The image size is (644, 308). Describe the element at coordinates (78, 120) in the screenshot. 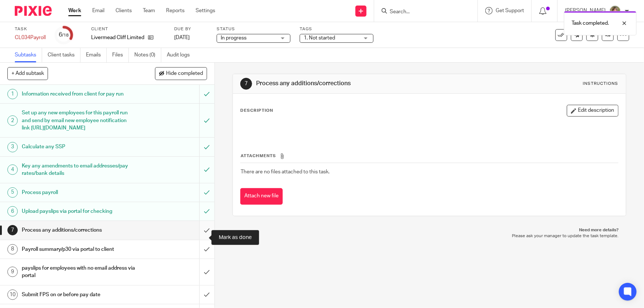

I see `h1: Set up any new employees for this payroll run and send by email new employee notification link [U...` at that location.